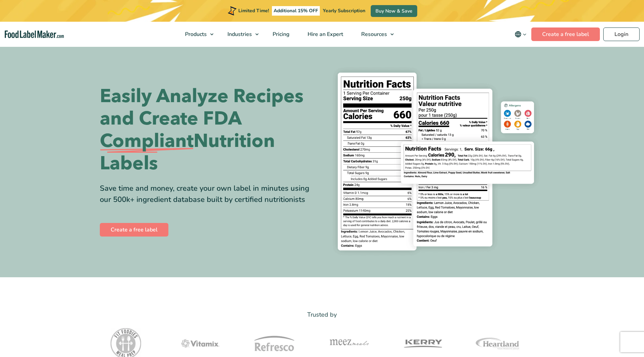 Image resolution: width=644 pixels, height=357 pixels. I want to click on div: Save time and money, create your own label in minutes using our 500k+ ingredient database built b..., so click(208, 194).